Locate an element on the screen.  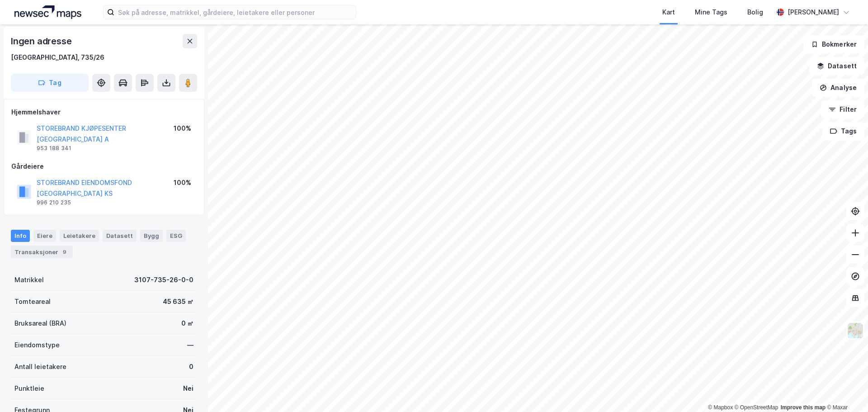
button: Analyse is located at coordinates (838, 88).